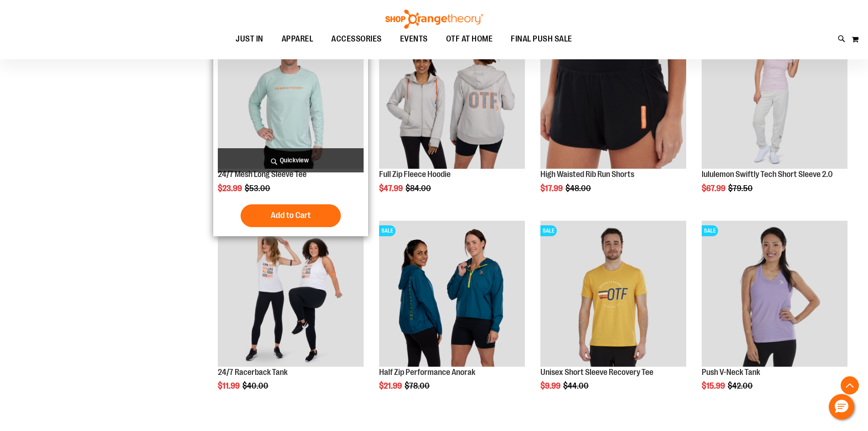 This screenshot has height=431, width=868. I want to click on a: 24/7 Racerback TankSALE, so click(291, 294).